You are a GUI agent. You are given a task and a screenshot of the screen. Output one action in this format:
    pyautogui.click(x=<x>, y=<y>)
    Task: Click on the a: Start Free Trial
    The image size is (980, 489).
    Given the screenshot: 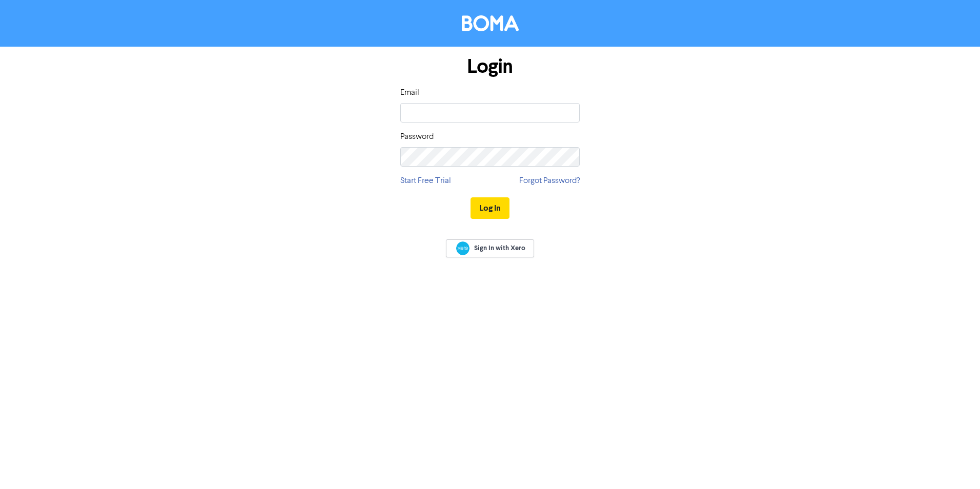 What is the action you would take?
    pyautogui.click(x=425, y=181)
    